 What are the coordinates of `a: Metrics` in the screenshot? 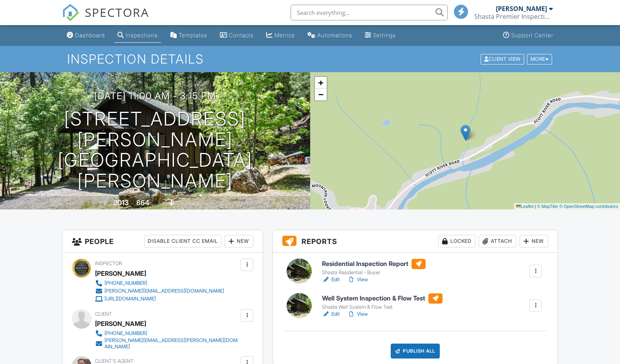 It's located at (280, 35).